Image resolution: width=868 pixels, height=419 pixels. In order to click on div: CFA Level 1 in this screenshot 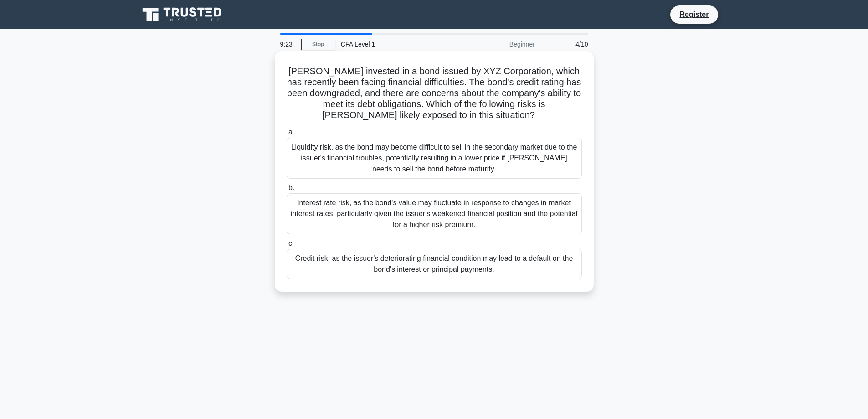, I will do `click(398, 44)`.